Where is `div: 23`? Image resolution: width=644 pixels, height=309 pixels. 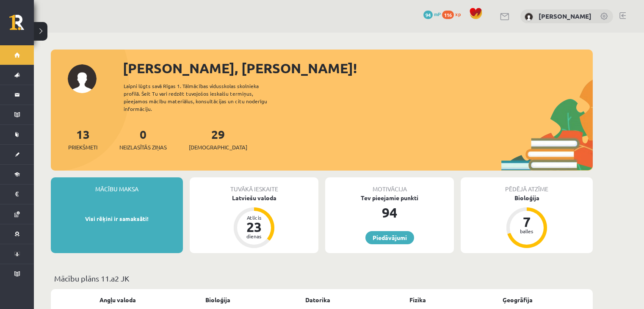 div: 23 is located at coordinates (254, 227).